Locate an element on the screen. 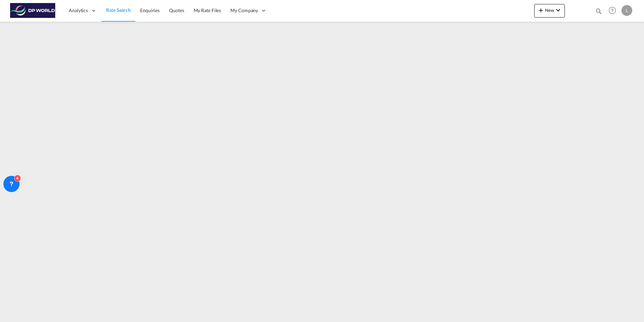  md-icon: icon-chevron-down is located at coordinates (558, 10).